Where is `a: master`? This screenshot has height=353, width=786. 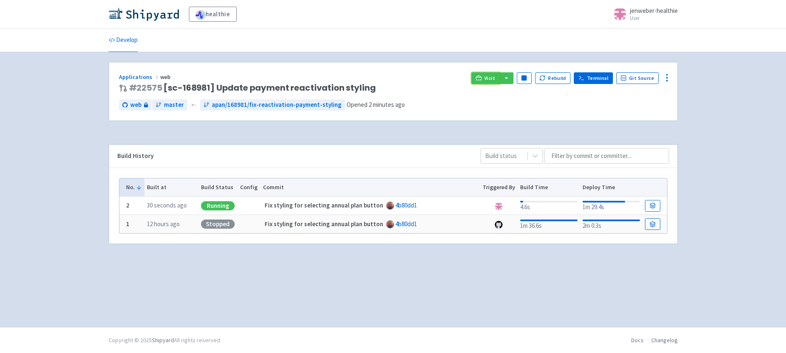 a: master is located at coordinates (170, 105).